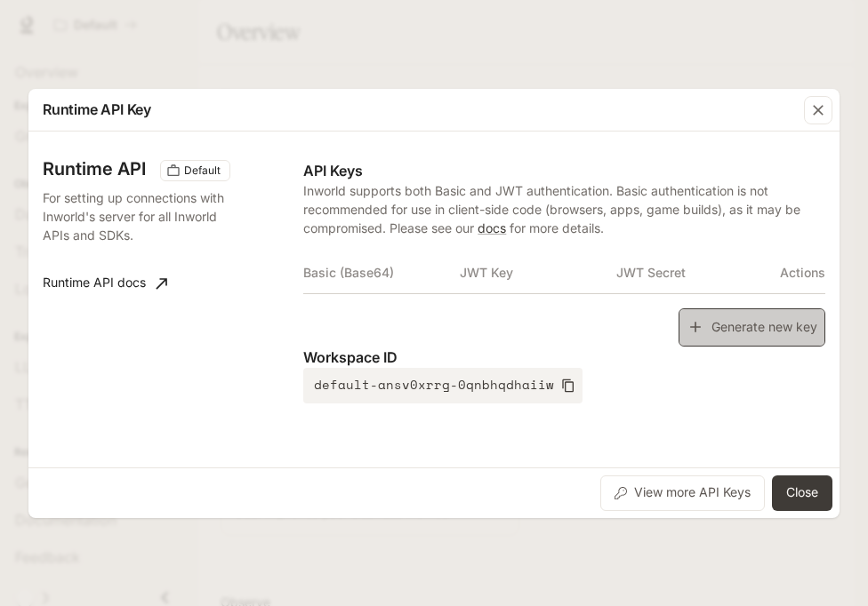 The height and width of the screenshot is (606, 868). Describe the element at coordinates (798, 273) in the screenshot. I see `th: Actions` at that location.